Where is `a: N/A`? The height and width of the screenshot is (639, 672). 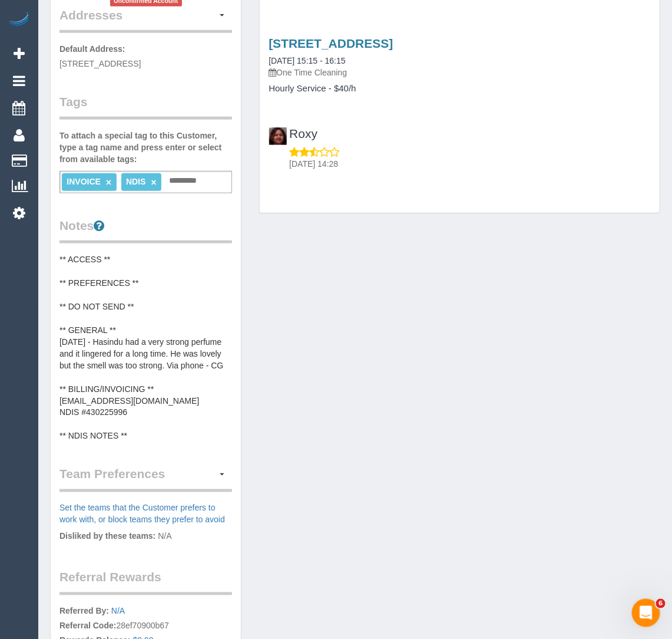 a: N/A is located at coordinates (118, 612).